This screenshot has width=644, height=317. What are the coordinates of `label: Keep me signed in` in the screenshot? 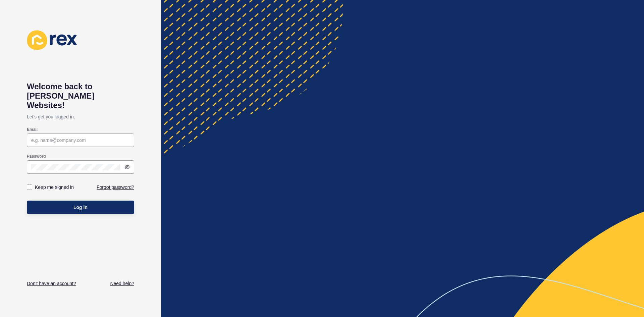 It's located at (54, 187).